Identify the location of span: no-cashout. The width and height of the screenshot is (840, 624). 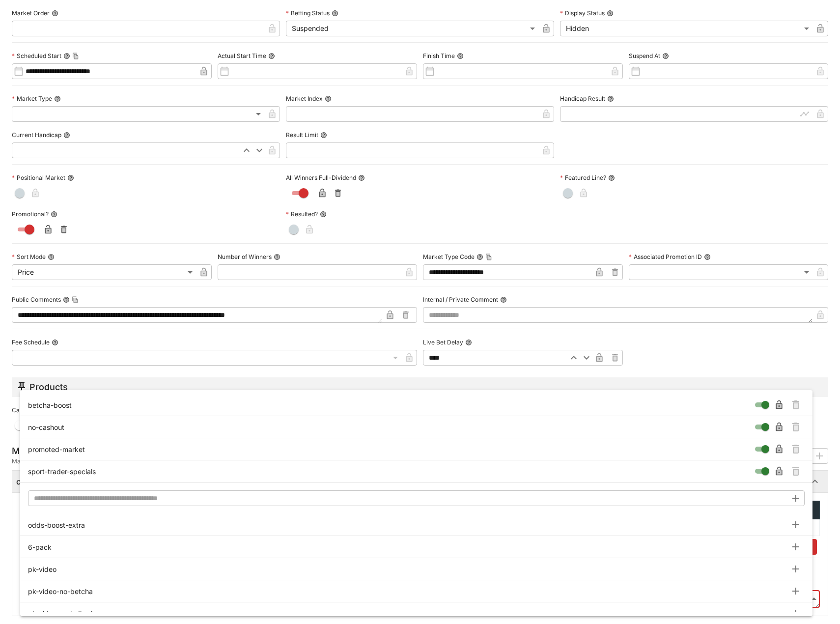
(389, 427).